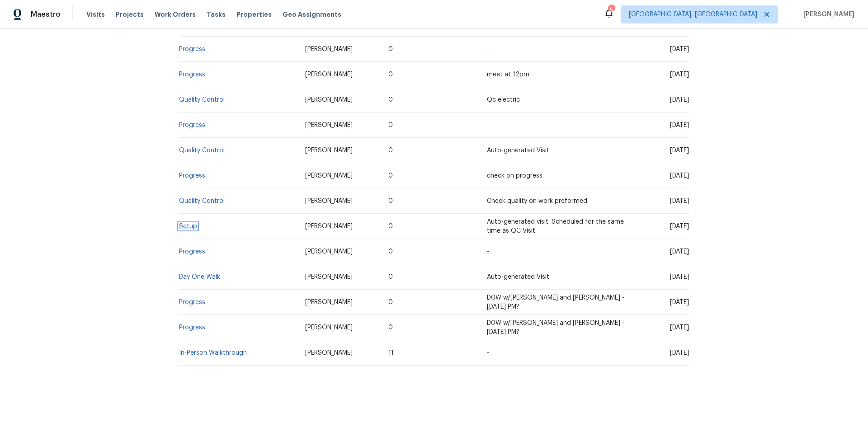  What do you see at coordinates (130, 14) in the screenshot?
I see `span: Projects` at bounding box center [130, 14].